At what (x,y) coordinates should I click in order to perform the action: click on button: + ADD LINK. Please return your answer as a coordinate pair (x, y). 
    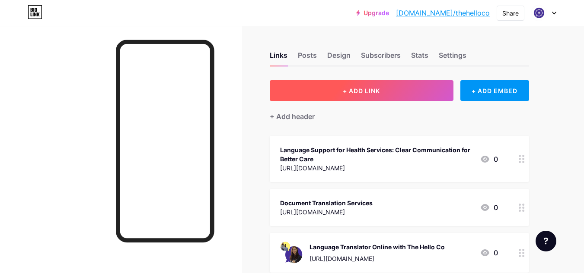
    Looking at the image, I should click on (361, 91).